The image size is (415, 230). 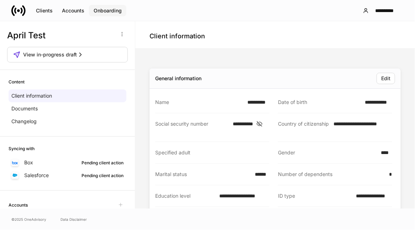 I want to click on div: ID type, so click(x=314, y=196).